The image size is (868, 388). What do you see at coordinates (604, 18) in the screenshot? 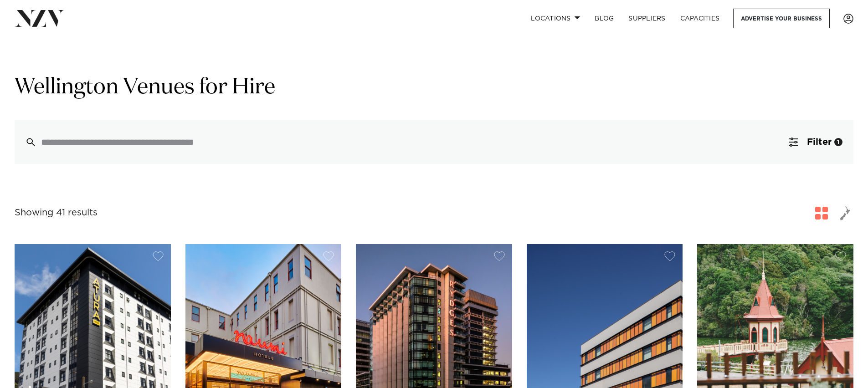
I see `a: BLOG` at bounding box center [604, 18].